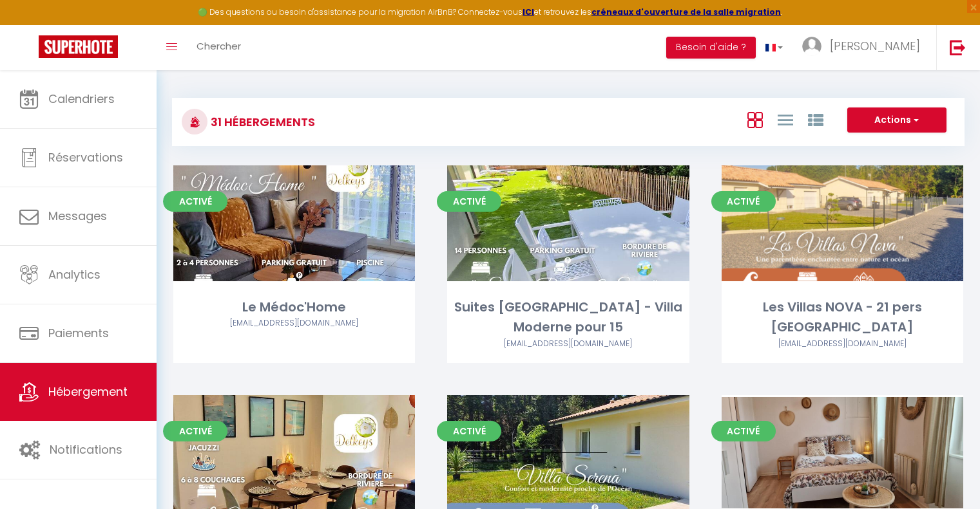  What do you see at coordinates (77, 216) in the screenshot?
I see `span: Messages` at bounding box center [77, 216].